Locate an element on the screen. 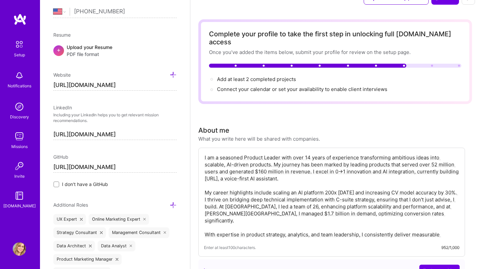  div: Discovery is located at coordinates (19, 117).